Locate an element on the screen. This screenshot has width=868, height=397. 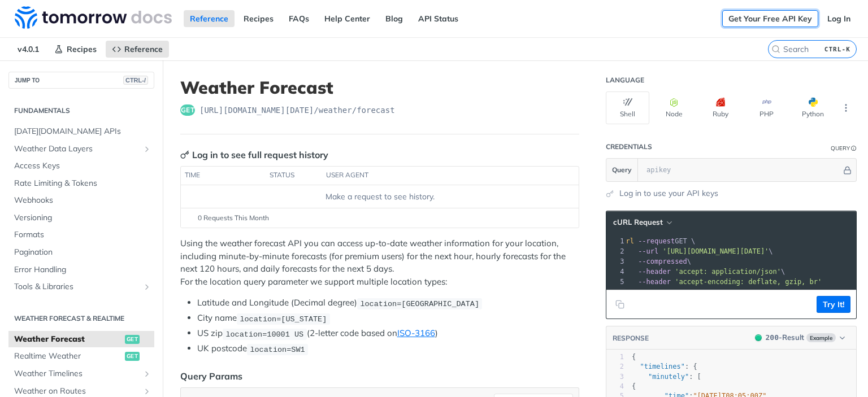
i: Information is located at coordinates (854, 148).